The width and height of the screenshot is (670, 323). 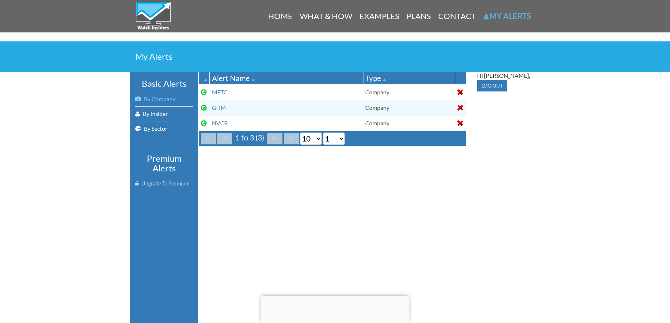 What do you see at coordinates (204, 78) in the screenshot?
I see `th: : Ascending sort applied, activate to apply a descending sort` at bounding box center [204, 78].